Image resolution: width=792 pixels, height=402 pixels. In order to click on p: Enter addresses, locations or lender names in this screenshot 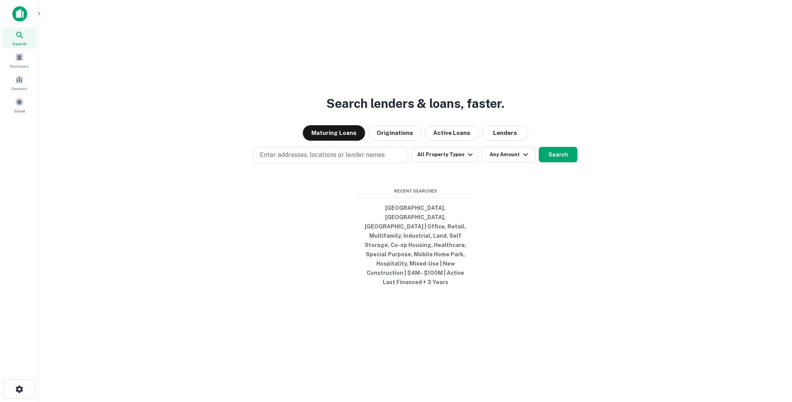, I will do `click(322, 155)`.